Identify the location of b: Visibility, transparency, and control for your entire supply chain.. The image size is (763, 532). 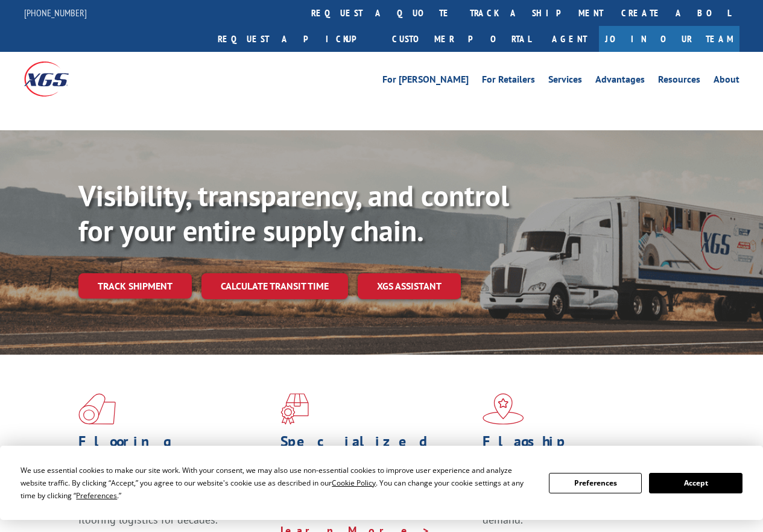
(294, 213).